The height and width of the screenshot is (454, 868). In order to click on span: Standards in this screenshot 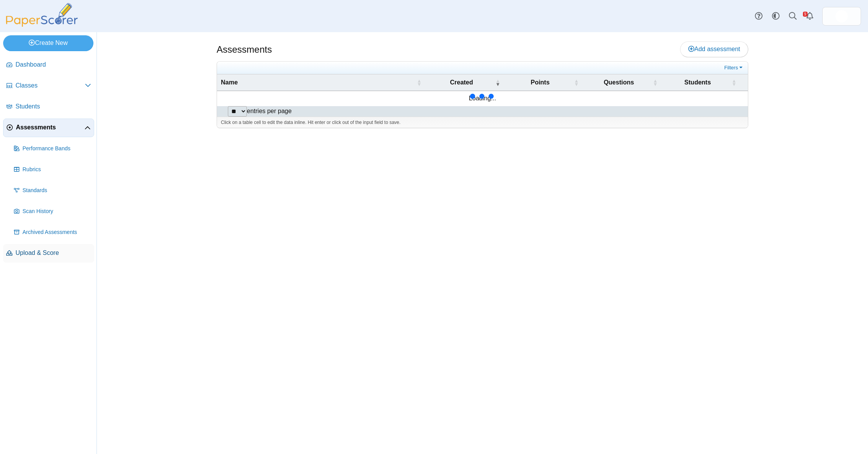, I will do `click(56, 190)`.